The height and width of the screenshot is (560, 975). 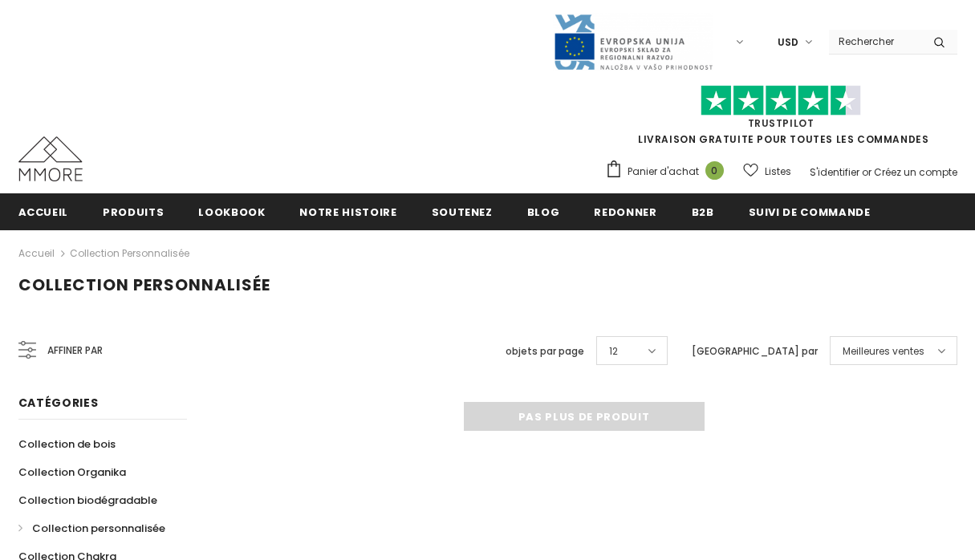 I want to click on span: Lookbook, so click(x=231, y=212).